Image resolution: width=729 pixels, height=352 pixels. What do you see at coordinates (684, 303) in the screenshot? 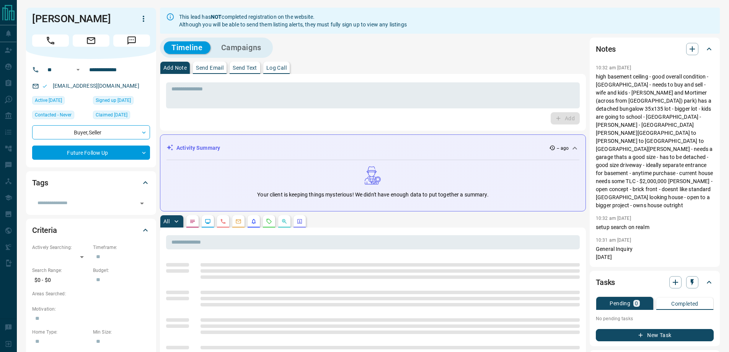
I see `p: Completed` at bounding box center [684, 303].